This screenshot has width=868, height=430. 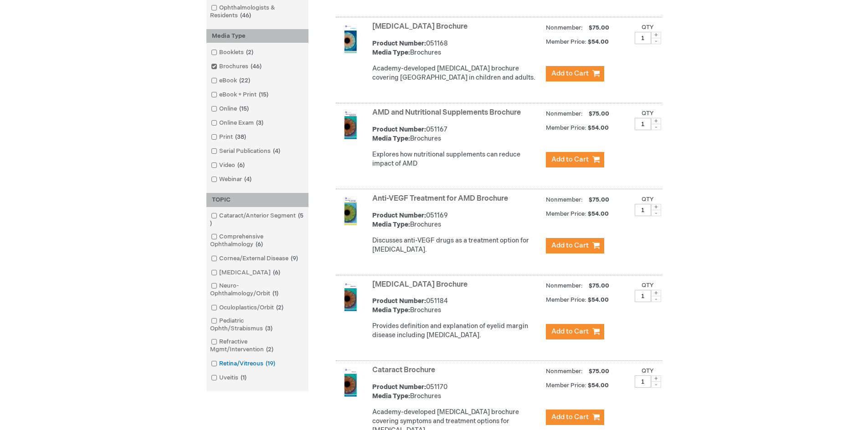 What do you see at coordinates (446, 112) in the screenshot?
I see `a: AMD and Nutritional Supplements Brochure` at bounding box center [446, 112].